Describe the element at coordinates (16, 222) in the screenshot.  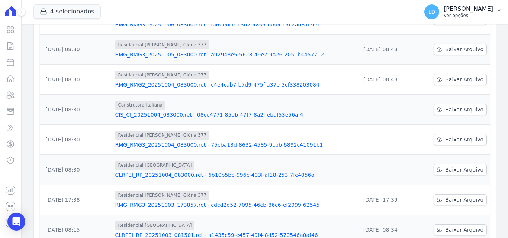
I see `div: Open Intercom Messenger` at that location.